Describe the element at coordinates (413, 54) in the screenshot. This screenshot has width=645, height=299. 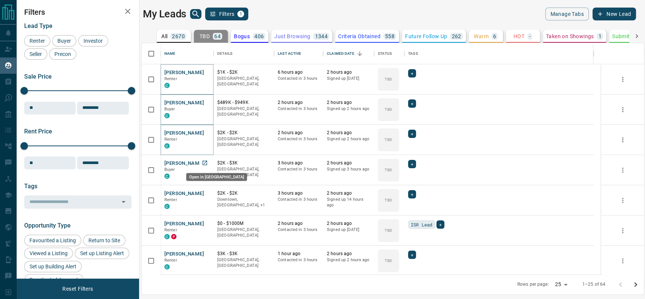
I see `div: Tags` at that location.